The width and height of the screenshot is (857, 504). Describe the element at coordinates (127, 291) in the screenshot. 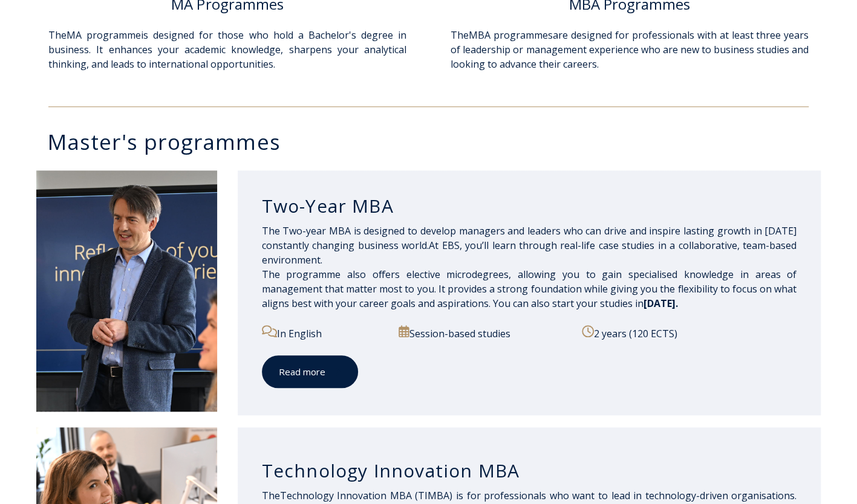

I see `img: DSC_2098` at that location.